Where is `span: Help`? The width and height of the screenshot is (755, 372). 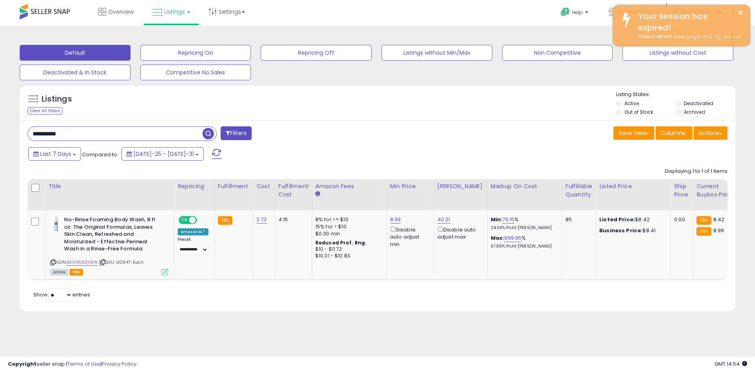 span: Help is located at coordinates (577, 12).